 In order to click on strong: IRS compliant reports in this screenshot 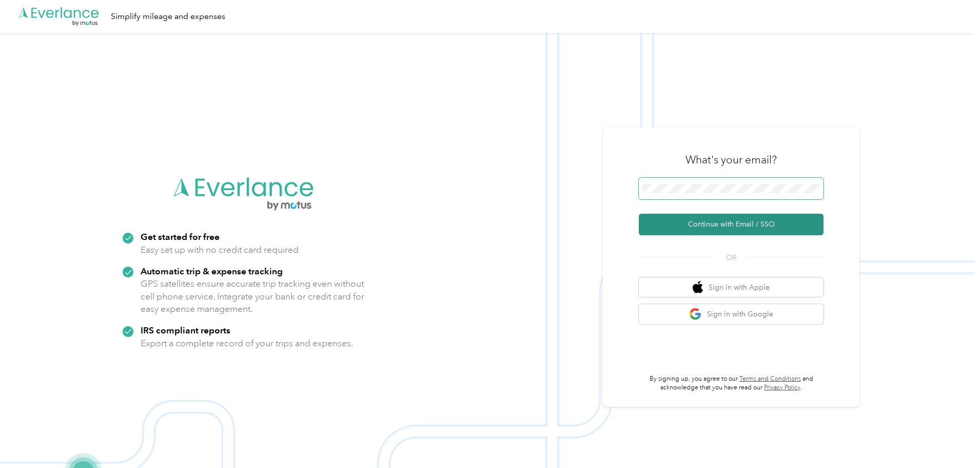, I will do `click(186, 330)`.